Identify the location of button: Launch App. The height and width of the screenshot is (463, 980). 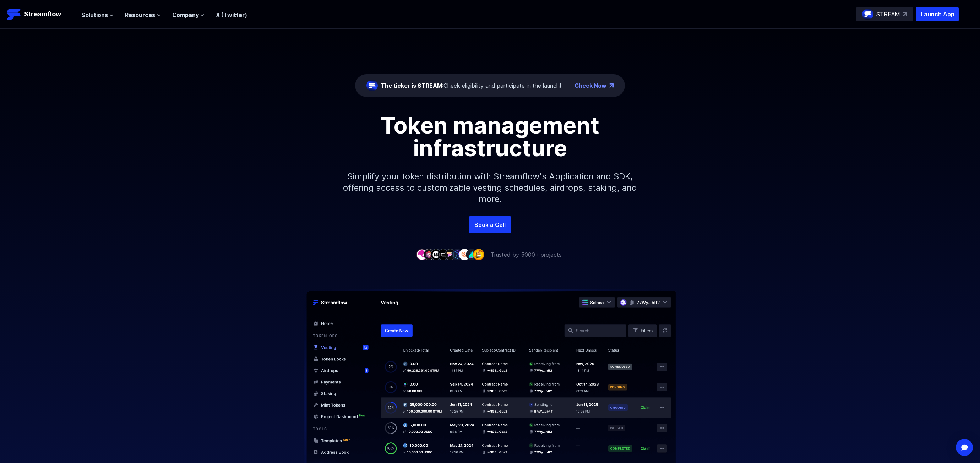
(938, 15).